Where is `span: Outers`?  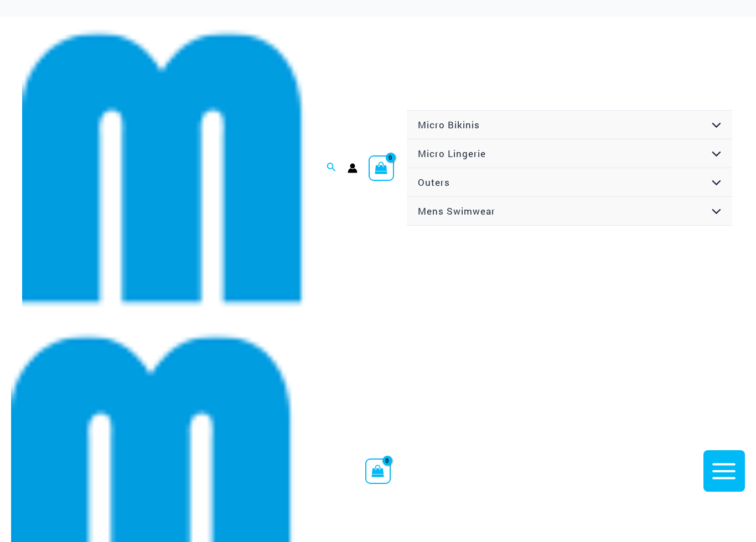 span: Outers is located at coordinates (434, 182).